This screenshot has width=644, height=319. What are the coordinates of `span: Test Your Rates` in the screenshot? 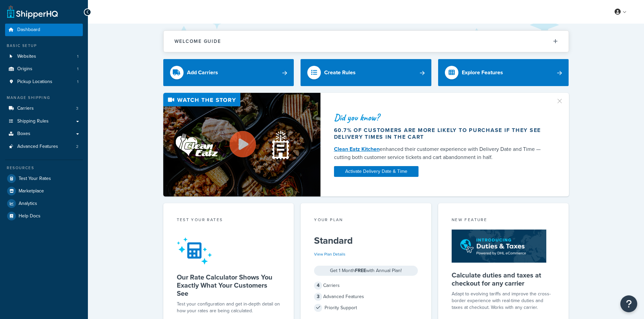 It's located at (35, 179).